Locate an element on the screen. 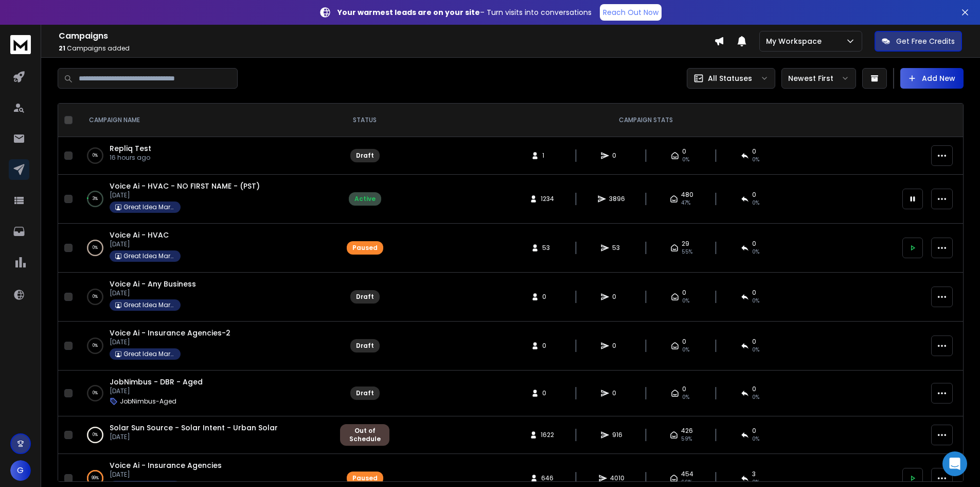 The image size is (980, 487). a: Voice Ai - HVAC is located at coordinates (139, 235).